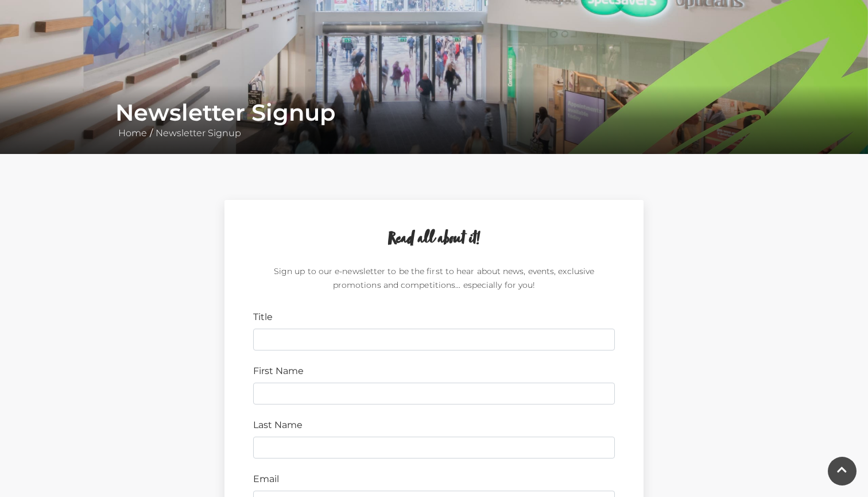 This screenshot has width=868, height=497. What do you see at coordinates (266, 479) in the screenshot?
I see `label: Email` at bounding box center [266, 479].